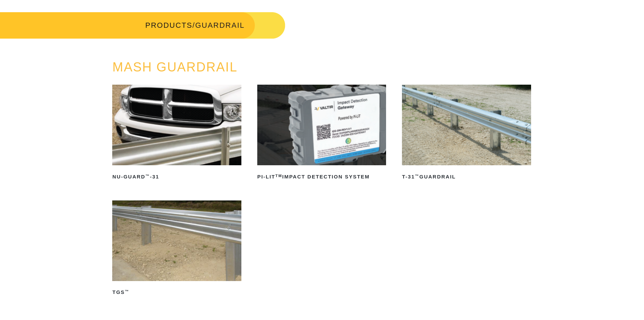 This screenshot has height=320, width=644. What do you see at coordinates (321, 134) in the screenshot?
I see `a: PI-LITTMImpact Detection System` at bounding box center [321, 134].